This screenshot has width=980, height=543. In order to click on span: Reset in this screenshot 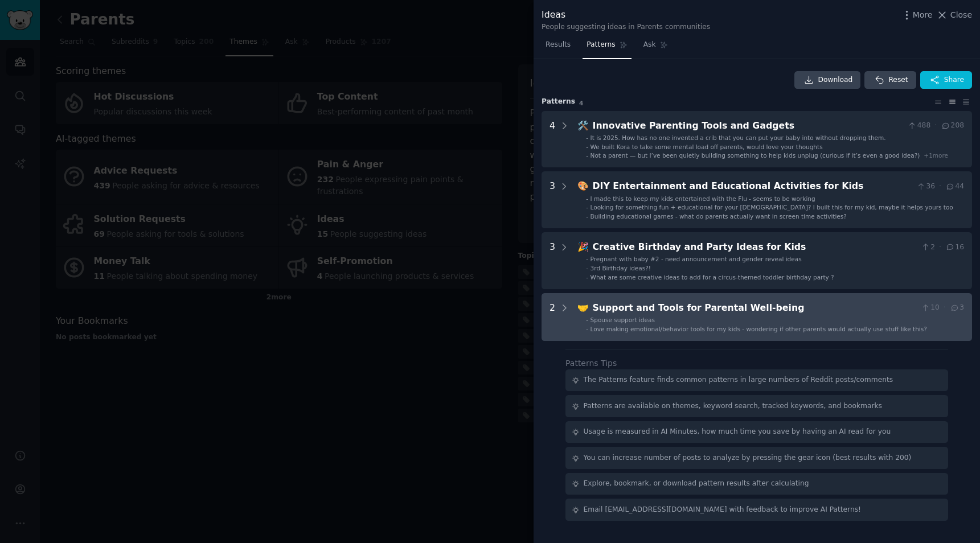, I will do `click(898, 80)`.